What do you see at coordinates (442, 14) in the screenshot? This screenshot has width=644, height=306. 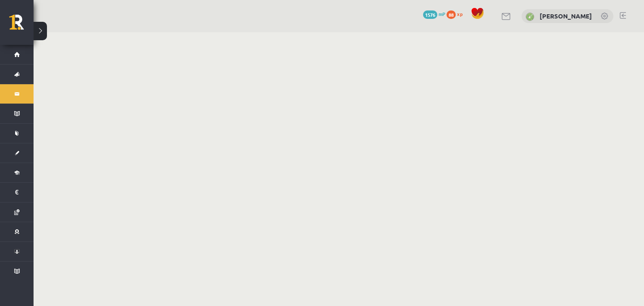 I see `span: mP` at bounding box center [442, 14].